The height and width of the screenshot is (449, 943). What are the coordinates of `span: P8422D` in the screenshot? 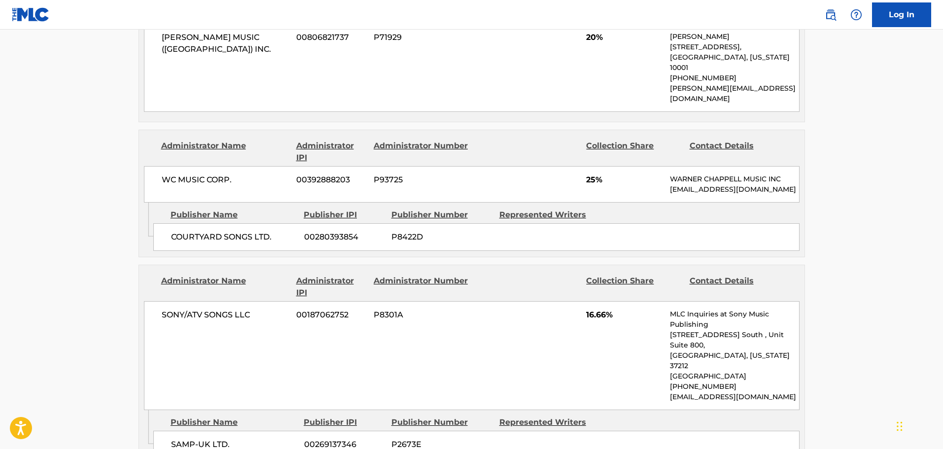 It's located at (442, 237).